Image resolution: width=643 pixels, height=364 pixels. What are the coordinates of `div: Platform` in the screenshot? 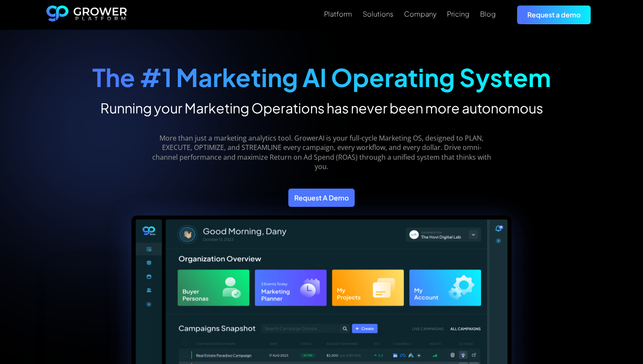 It's located at (338, 13).